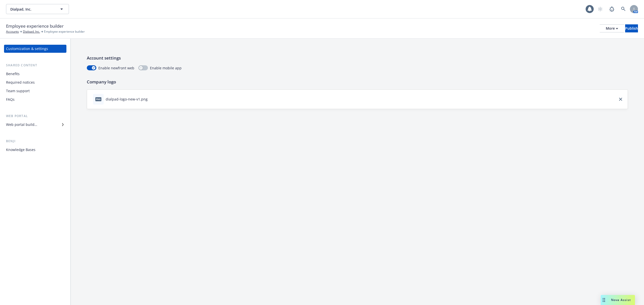 This screenshot has height=305, width=644. I want to click on a: Benefits, so click(36, 74).